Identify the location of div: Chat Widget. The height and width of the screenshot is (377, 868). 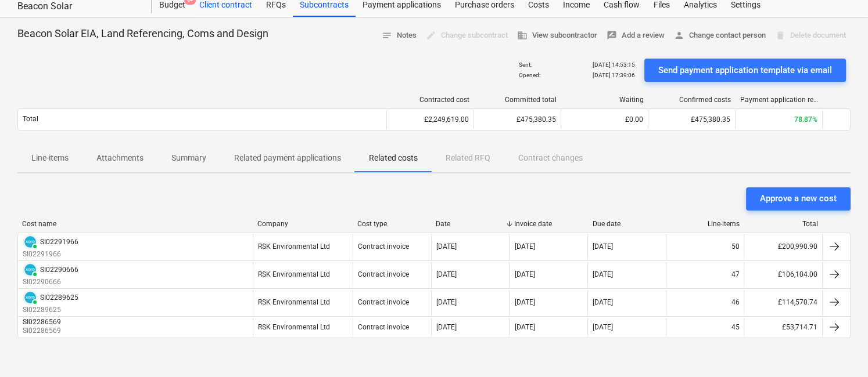
(838, 349).